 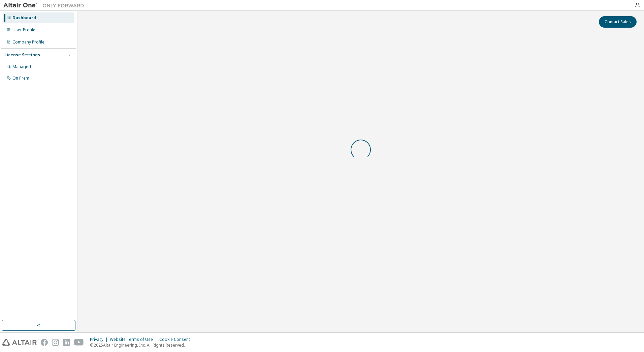 I want to click on div: User Profile, so click(x=24, y=30).